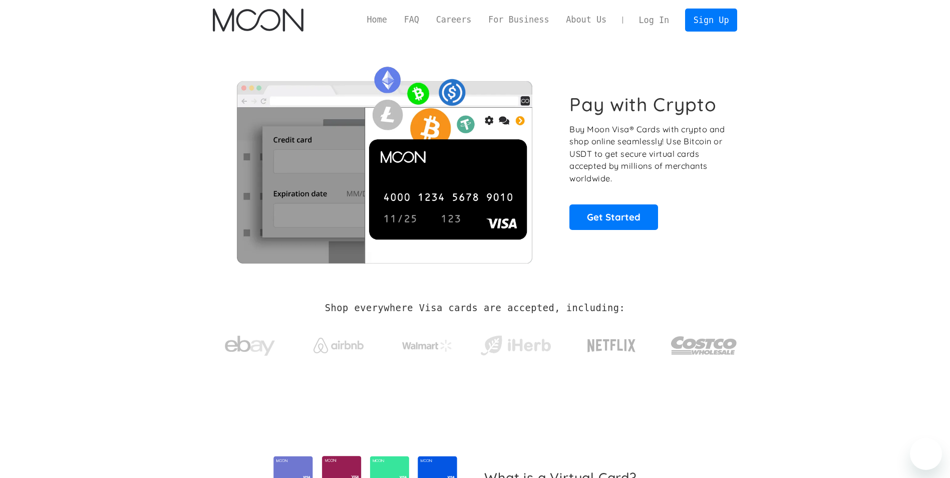 The image size is (950, 478). Describe the element at coordinates (518, 20) in the screenshot. I see `a: For Business` at that location.